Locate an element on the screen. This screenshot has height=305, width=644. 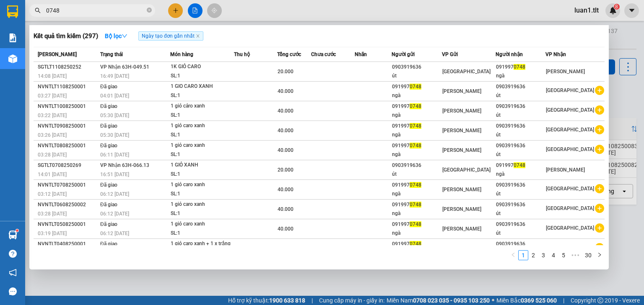
span: VP Nhận 63H-049.51 is located at coordinates (125, 67).